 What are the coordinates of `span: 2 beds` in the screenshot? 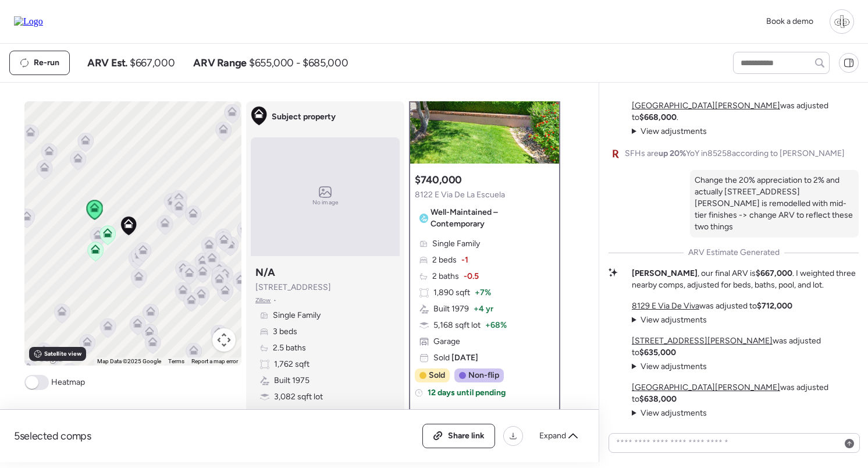 It's located at (444, 260).